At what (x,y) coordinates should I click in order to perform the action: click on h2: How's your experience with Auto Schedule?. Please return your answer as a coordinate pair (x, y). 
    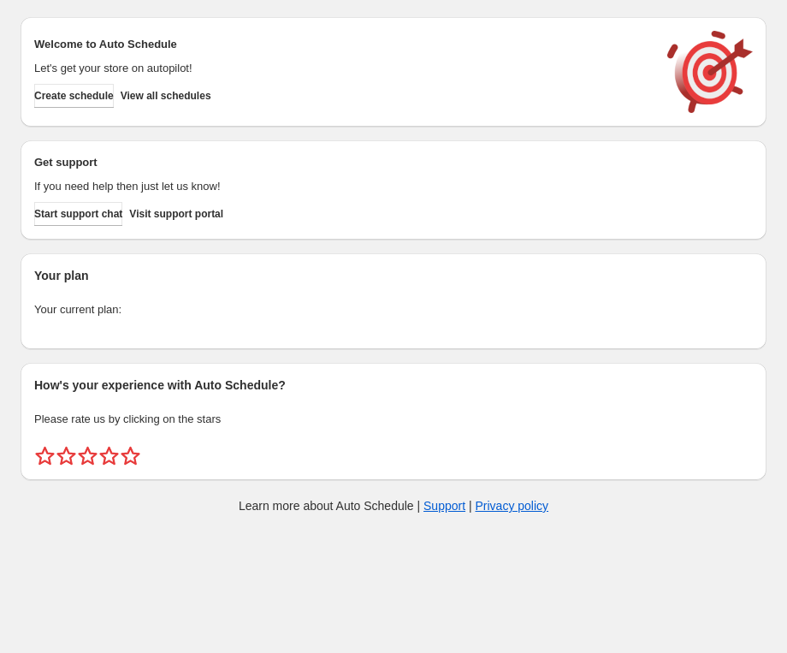
    Looking at the image, I should click on (394, 385).